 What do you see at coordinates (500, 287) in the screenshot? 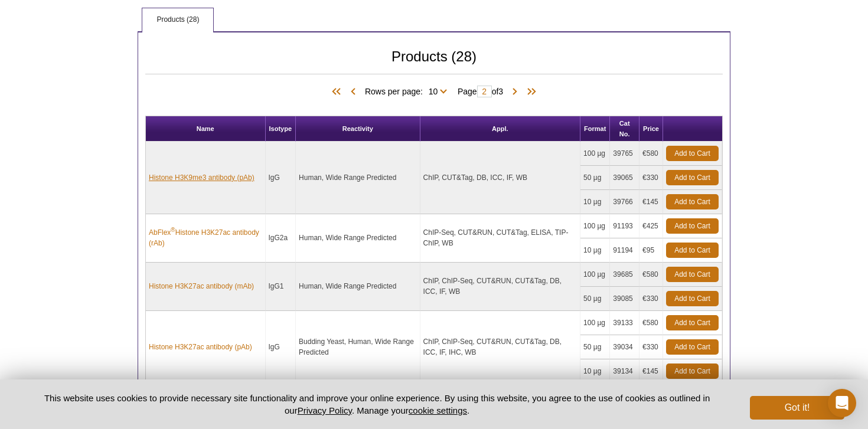
I see `td: ChIP, ChIP-Seq, CUT&RUN, CUT&Tag, DB, ICC, IF, WB` at bounding box center [500, 287].